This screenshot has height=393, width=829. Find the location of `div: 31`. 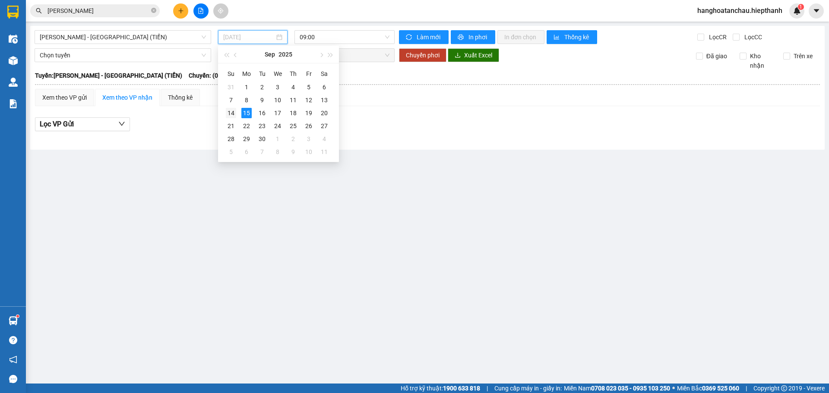

div: 31 is located at coordinates (231, 87).